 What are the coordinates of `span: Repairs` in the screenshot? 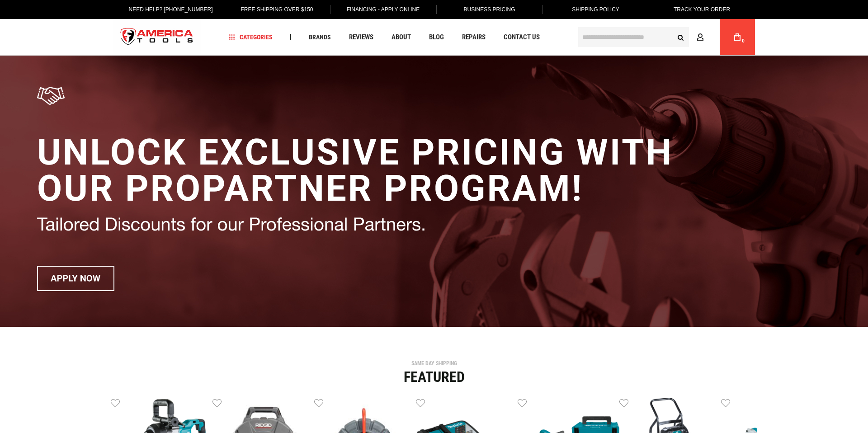 It's located at (474, 37).